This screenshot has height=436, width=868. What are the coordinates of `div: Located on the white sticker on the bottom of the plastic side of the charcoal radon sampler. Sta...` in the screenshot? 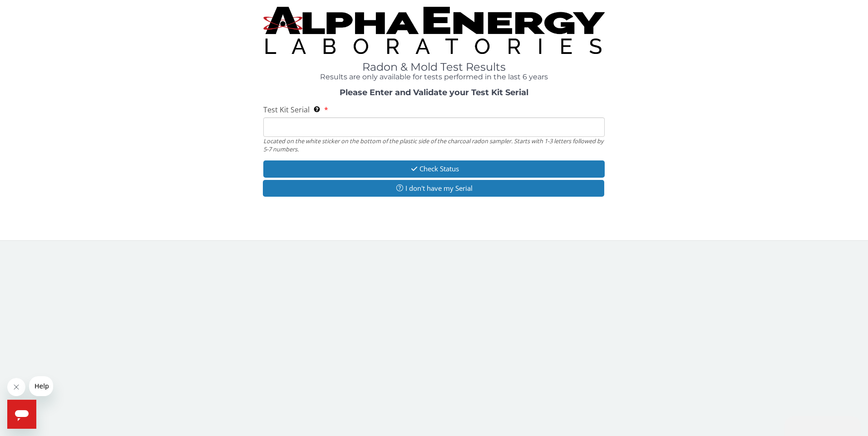 It's located at (434, 145).